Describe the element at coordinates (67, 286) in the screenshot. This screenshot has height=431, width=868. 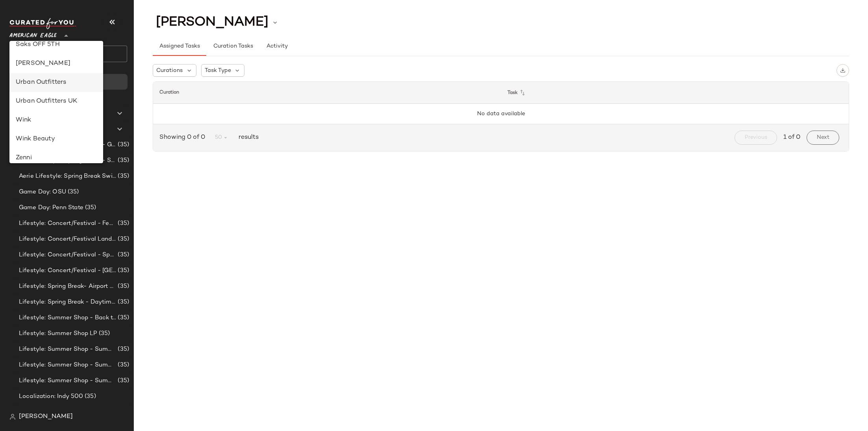
I see `span: Lifestyle: Spring Break- Airport Style` at that location.